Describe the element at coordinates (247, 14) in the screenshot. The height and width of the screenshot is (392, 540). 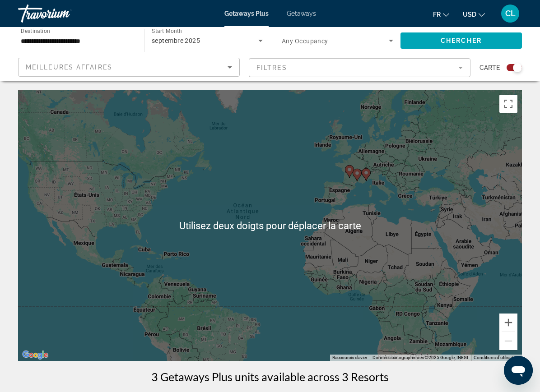
I see `a: Getaways Plus` at that location.